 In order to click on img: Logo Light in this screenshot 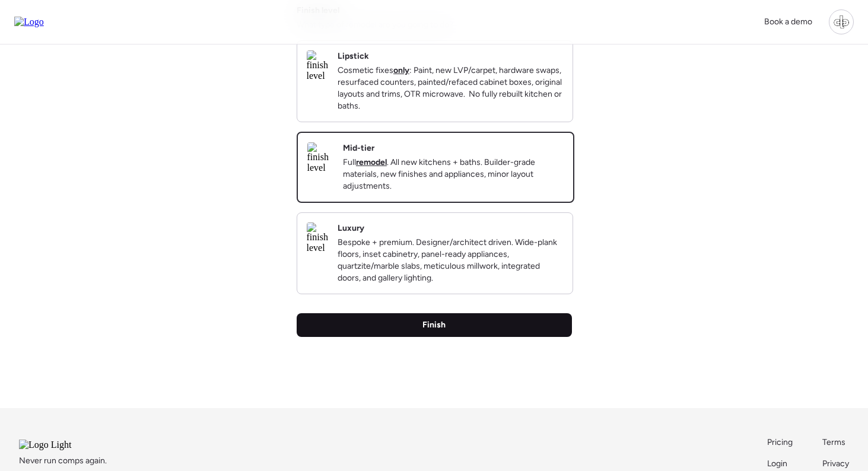, I will do `click(61, 445)`.